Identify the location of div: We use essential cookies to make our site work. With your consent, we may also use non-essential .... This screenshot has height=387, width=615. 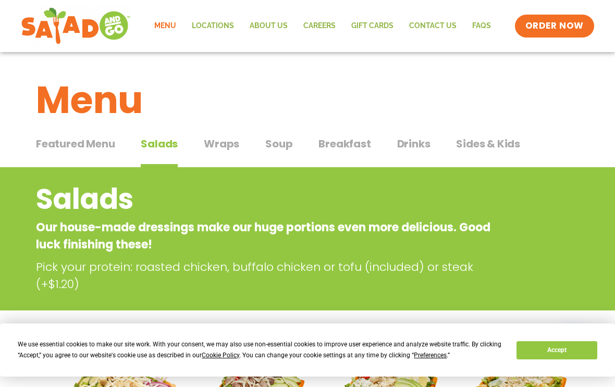
(261, 350).